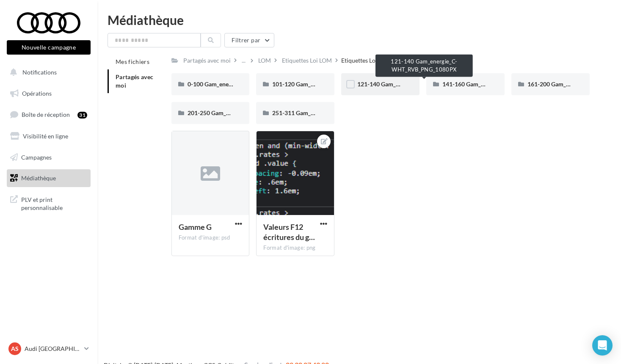 The width and height of the screenshot is (621, 364). Describe the element at coordinates (254, 113) in the screenshot. I see `span: 201-250 Gam_energie_F-WHT_RVB_PNG_1080PX` at that location.